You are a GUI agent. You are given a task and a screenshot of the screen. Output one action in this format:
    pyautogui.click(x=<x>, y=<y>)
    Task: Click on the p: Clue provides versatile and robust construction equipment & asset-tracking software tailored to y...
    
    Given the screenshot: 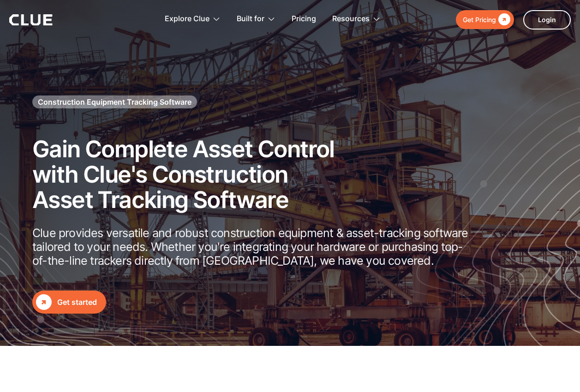 What is the action you would take?
    pyautogui.click(x=251, y=247)
    